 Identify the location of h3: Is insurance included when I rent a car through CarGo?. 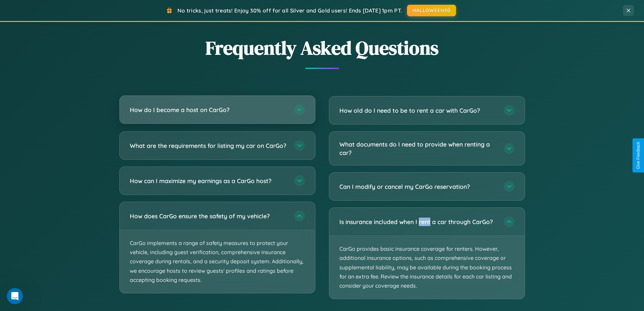
(419, 221).